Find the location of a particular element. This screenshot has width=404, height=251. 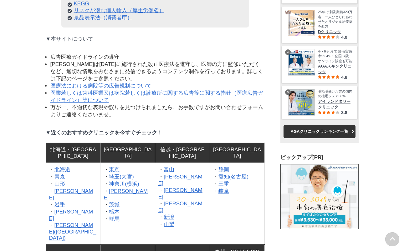

a: 静岡 is located at coordinates (224, 170).